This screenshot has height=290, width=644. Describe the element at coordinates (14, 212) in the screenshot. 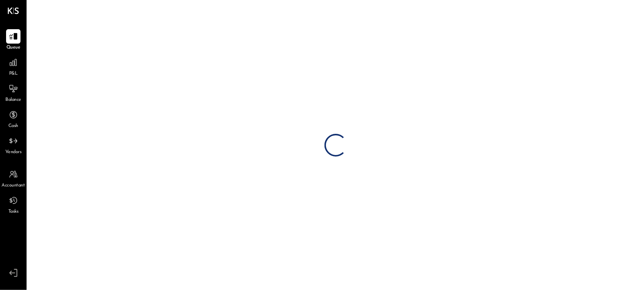

I see `span: Tasks` at that location.